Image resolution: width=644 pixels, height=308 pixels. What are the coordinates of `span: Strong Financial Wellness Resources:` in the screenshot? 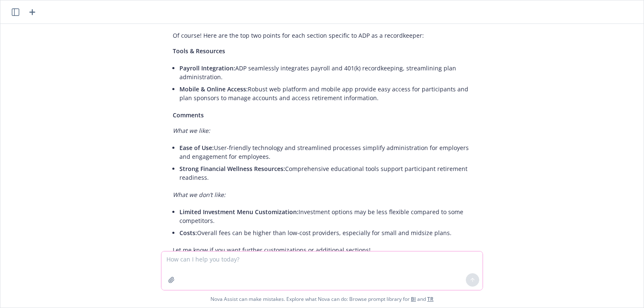 It's located at (232, 168).